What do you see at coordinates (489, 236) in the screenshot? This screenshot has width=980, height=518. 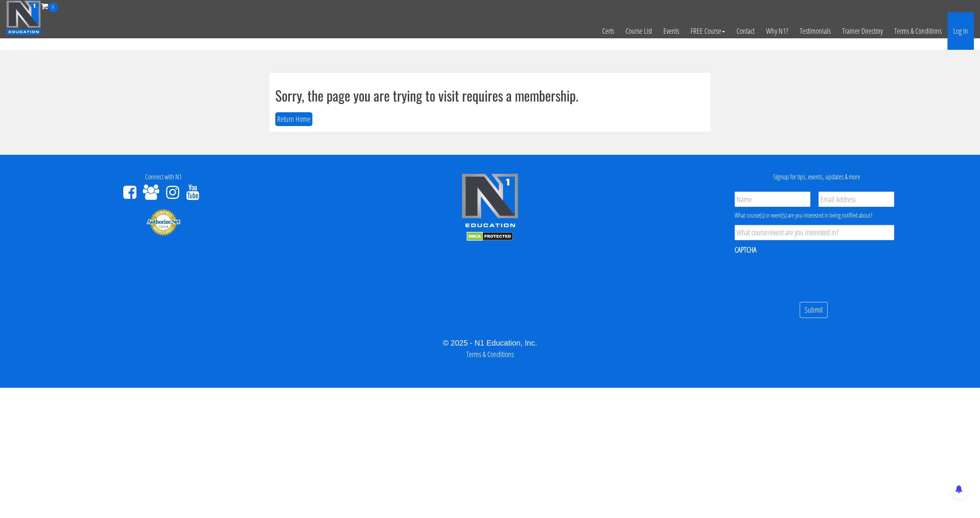 I see `img: DMCA.com Protection Status` at bounding box center [489, 236].